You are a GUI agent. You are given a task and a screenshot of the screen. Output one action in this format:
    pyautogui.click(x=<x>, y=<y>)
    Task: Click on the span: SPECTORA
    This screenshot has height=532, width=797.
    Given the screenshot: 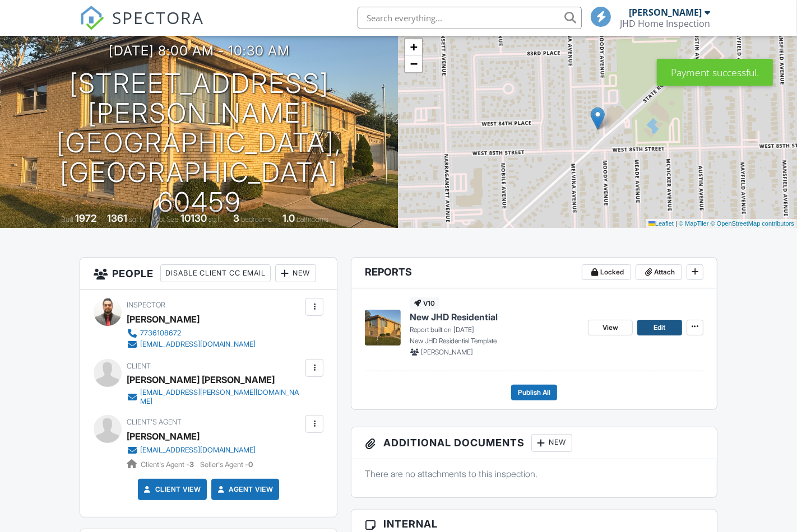 What is the action you would take?
    pyautogui.click(x=158, y=17)
    